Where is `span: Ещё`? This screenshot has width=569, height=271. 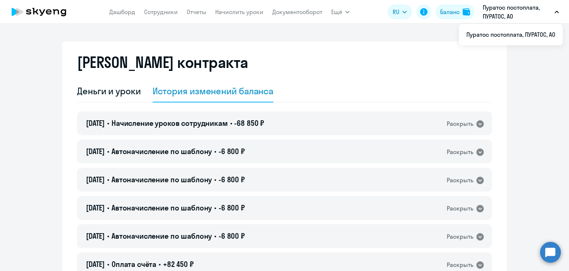
span: Ещё is located at coordinates (337, 12).